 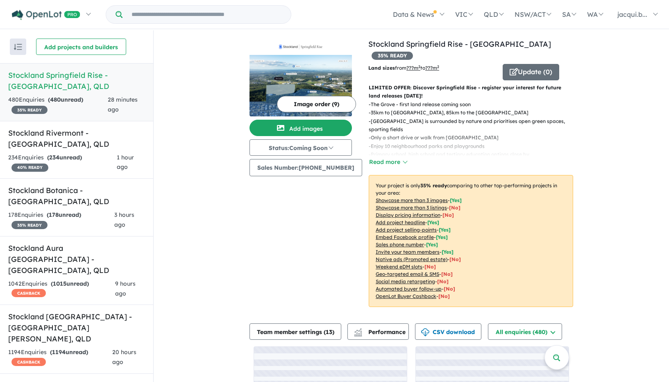 What do you see at coordinates (432, 68) in the screenshot?
I see `p: from` at bounding box center [432, 68].